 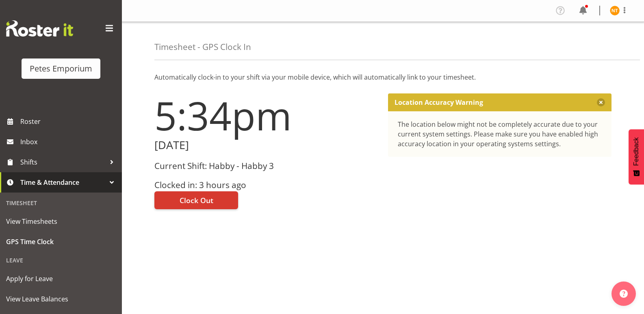 What do you see at coordinates (383, 77) in the screenshot?
I see `p: Automatically clock-in to your shift via your mobile device, which will automatically link to you...` at bounding box center [383, 77].